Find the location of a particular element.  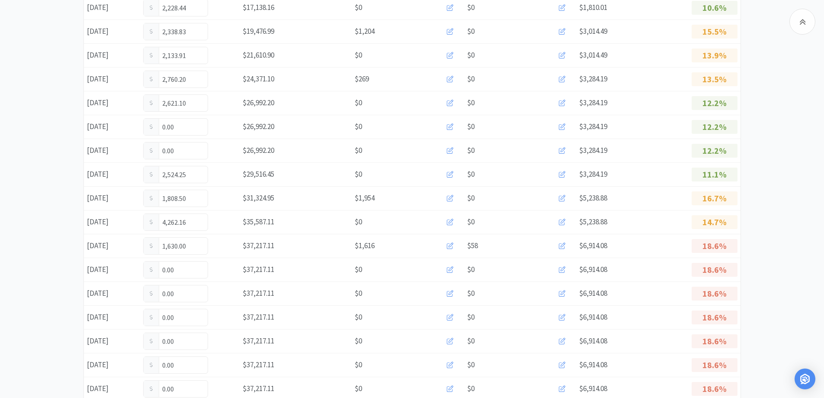

span: $1,954 is located at coordinates (365, 198).